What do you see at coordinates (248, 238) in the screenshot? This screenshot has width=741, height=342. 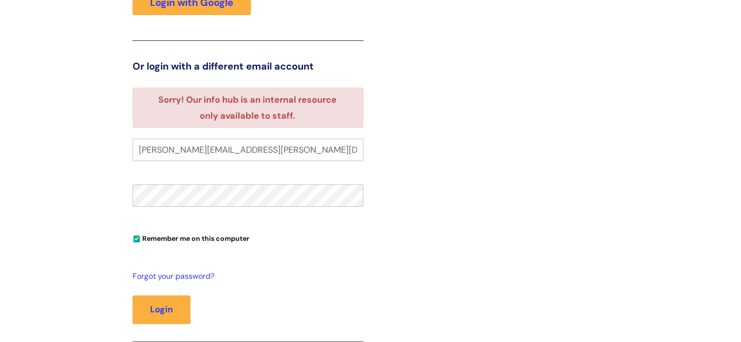 I see `div: You can uncheck this option if you're logging in from a shared device` at bounding box center [248, 238].